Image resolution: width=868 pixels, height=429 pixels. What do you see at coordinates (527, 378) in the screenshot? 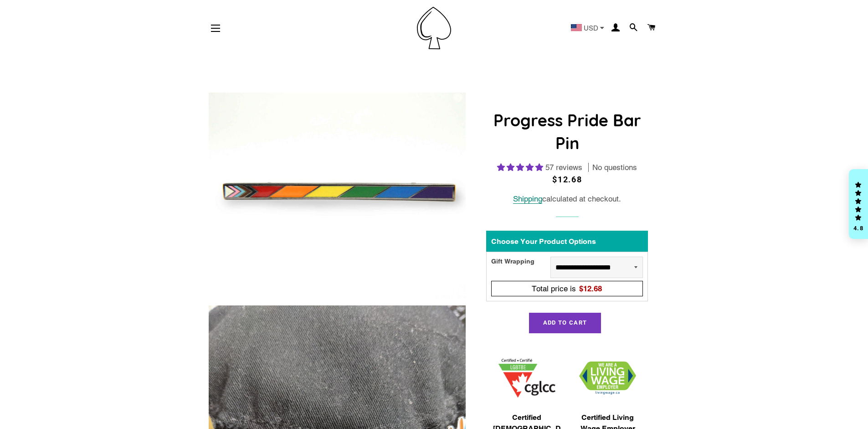
I see `img: 1705457225.png` at bounding box center [527, 378].